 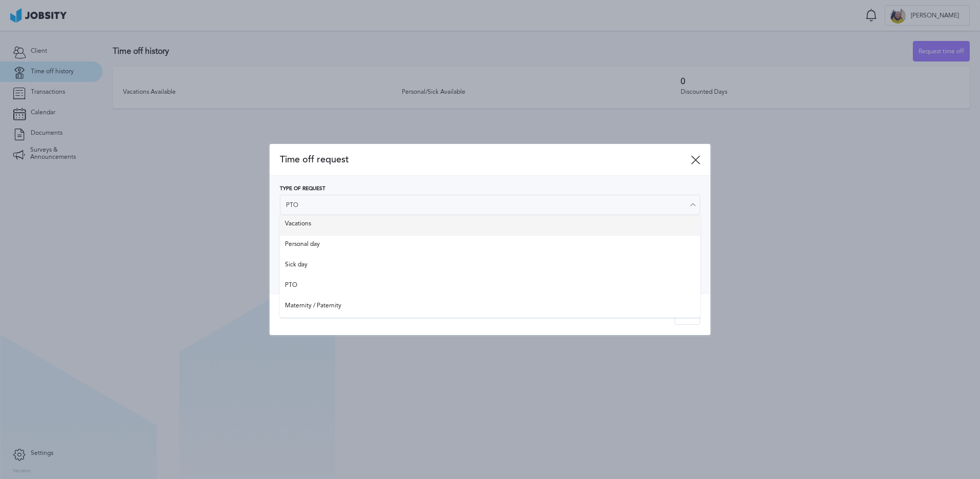 What do you see at coordinates (490, 225) in the screenshot?
I see `span: Vacations` at bounding box center [490, 225].